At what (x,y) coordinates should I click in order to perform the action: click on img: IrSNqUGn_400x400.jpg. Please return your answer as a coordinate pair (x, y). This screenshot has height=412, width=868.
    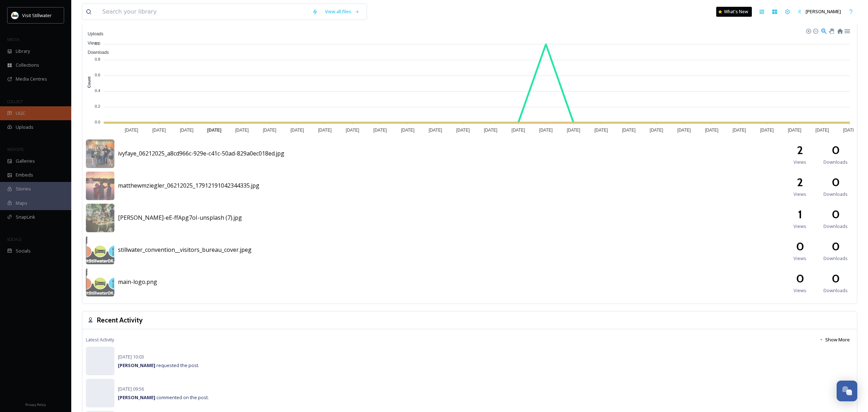
    Looking at the image, I should click on (15, 16).